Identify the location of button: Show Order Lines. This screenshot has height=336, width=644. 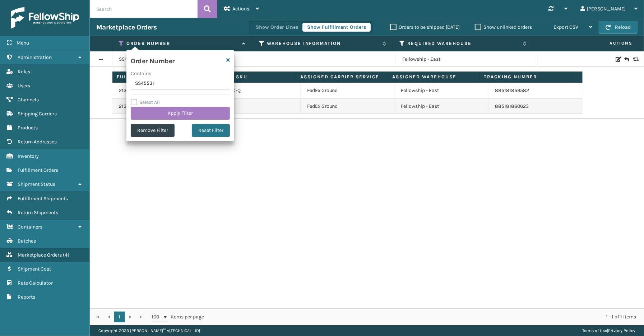
(277, 27).